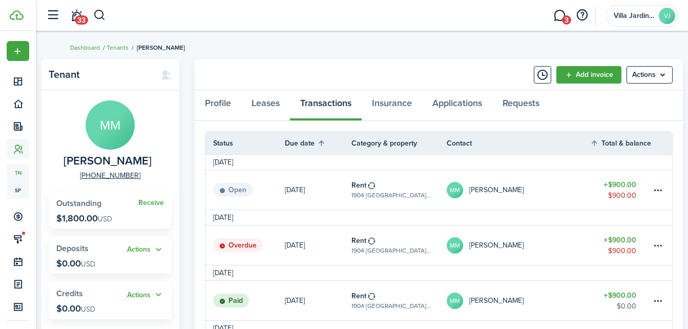  What do you see at coordinates (53, 15) in the screenshot?
I see `button: Open sidebar` at bounding box center [53, 15].